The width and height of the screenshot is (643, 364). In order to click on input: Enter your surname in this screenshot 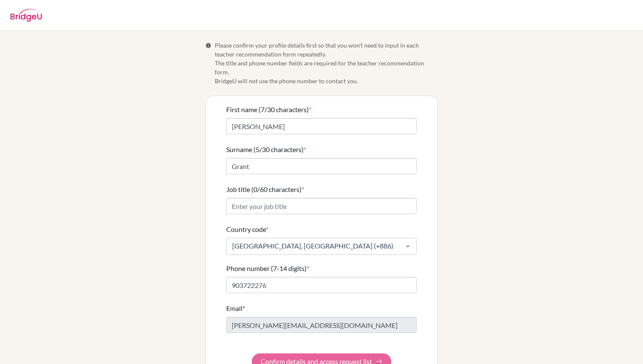, I will do `click(321, 166)`.